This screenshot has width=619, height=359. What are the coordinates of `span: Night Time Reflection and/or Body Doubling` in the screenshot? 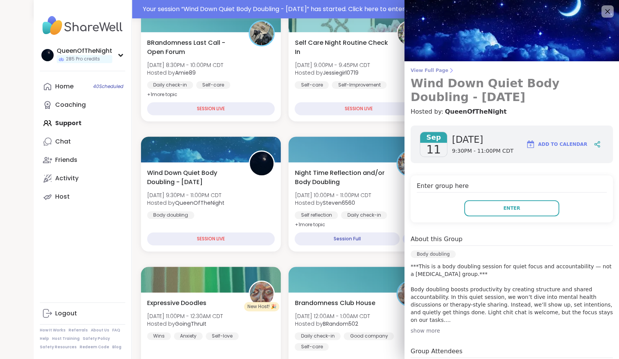 It's located at (341, 178).